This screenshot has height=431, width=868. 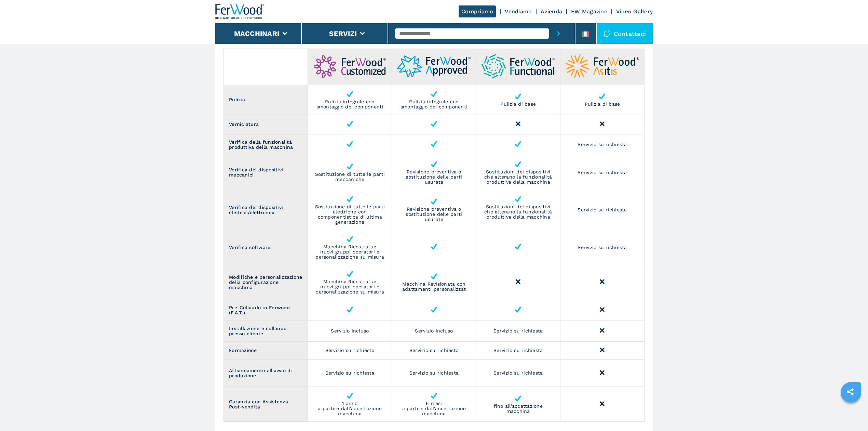 What do you see at coordinates (350, 404) in the screenshot?
I see `td: 1 anno a partire dall'accettazione macchina` at bounding box center [350, 404].